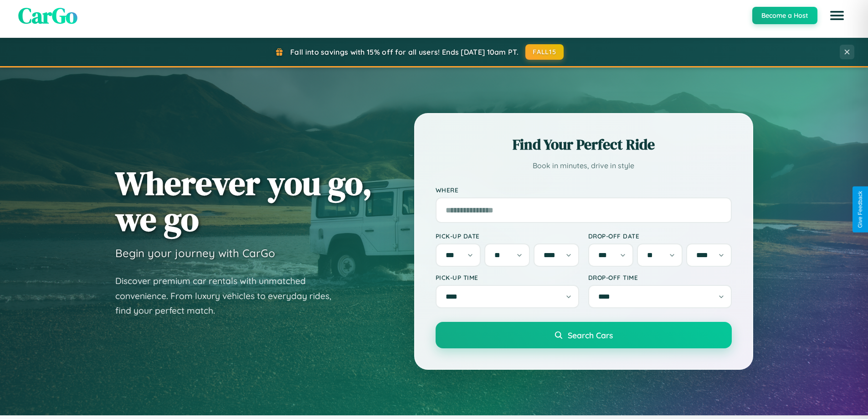  Describe the element at coordinates (590, 335) in the screenshot. I see `span: Search Cars` at that location.